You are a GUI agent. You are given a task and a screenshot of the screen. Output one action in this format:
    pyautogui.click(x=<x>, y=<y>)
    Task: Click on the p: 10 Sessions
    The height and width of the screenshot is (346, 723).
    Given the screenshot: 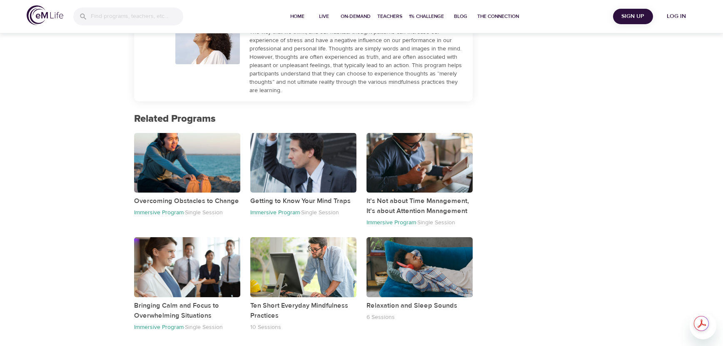 What is the action you would take?
    pyautogui.click(x=266, y=327)
    